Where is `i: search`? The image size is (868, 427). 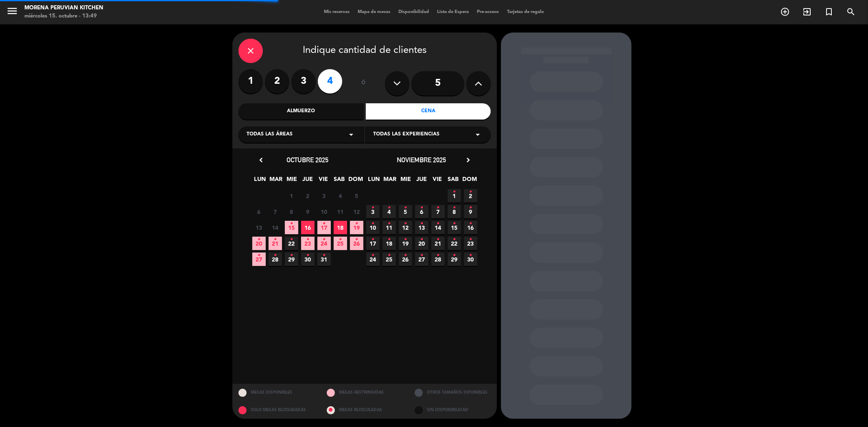 i: search is located at coordinates (851, 12).